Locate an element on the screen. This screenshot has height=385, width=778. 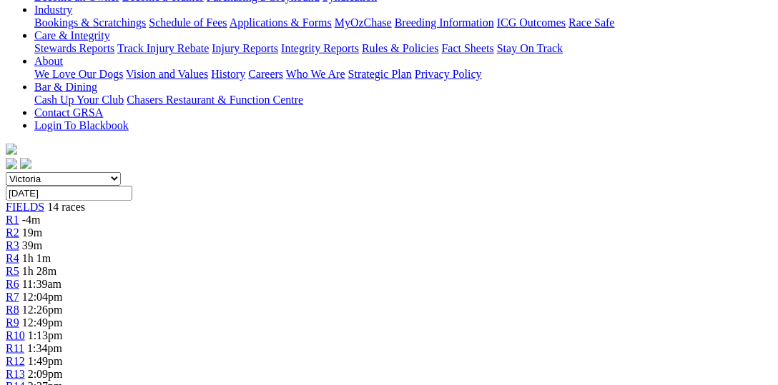
a: Chasers Restaurant & Function Centre is located at coordinates (214, 99).